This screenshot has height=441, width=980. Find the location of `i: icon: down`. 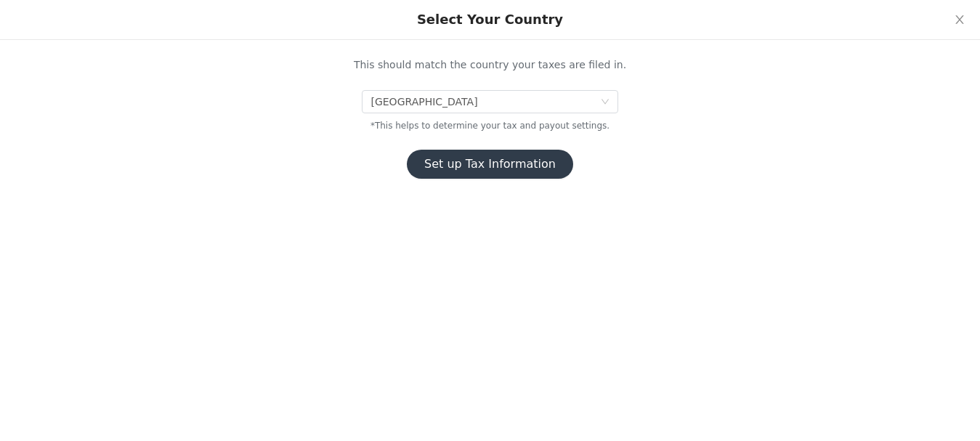

i: icon: down is located at coordinates (605, 102).